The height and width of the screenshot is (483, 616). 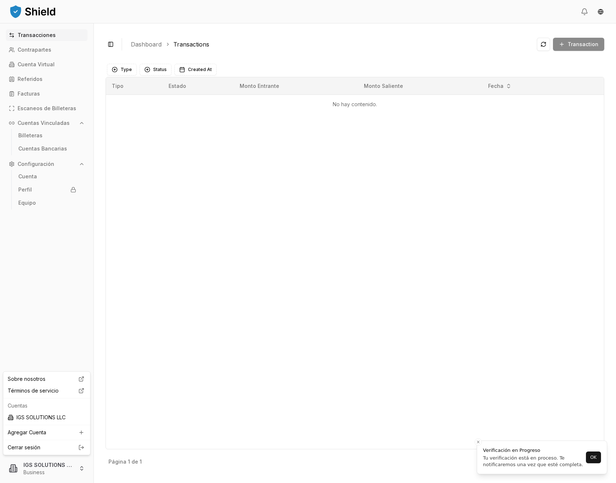 What do you see at coordinates (47, 379) in the screenshot?
I see `a: Sobre nosotros` at bounding box center [47, 379].